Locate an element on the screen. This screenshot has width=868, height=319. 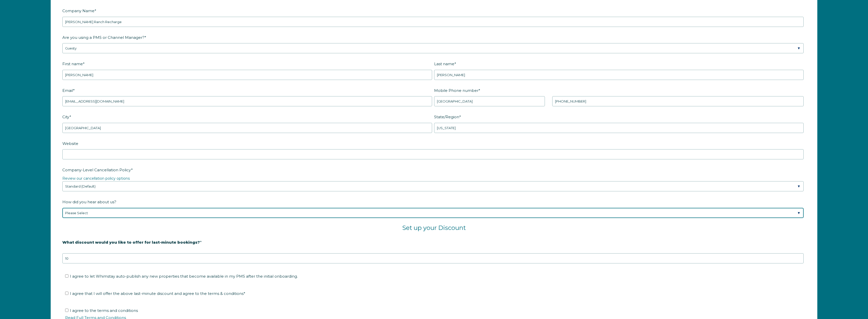
span: State/Region is located at coordinates (447, 117).